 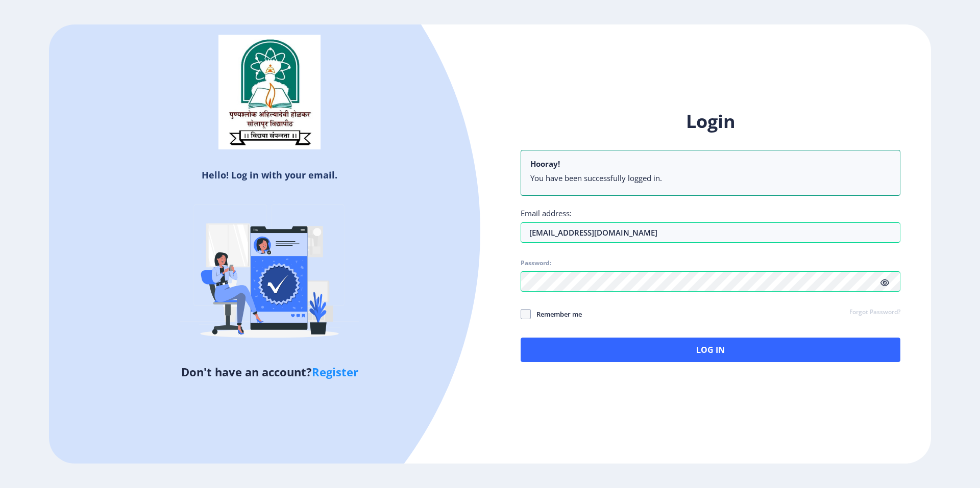 What do you see at coordinates (269, 372) in the screenshot?
I see `h5: Don't have an account?` at bounding box center [269, 372].